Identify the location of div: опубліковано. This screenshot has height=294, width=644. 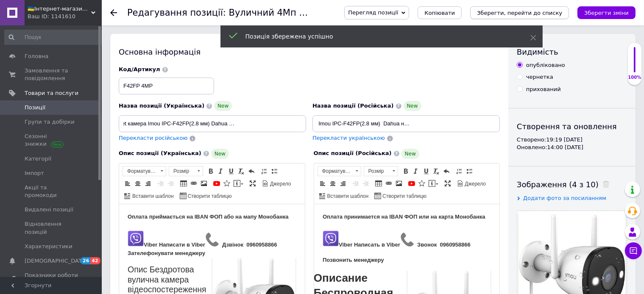
(546, 65).